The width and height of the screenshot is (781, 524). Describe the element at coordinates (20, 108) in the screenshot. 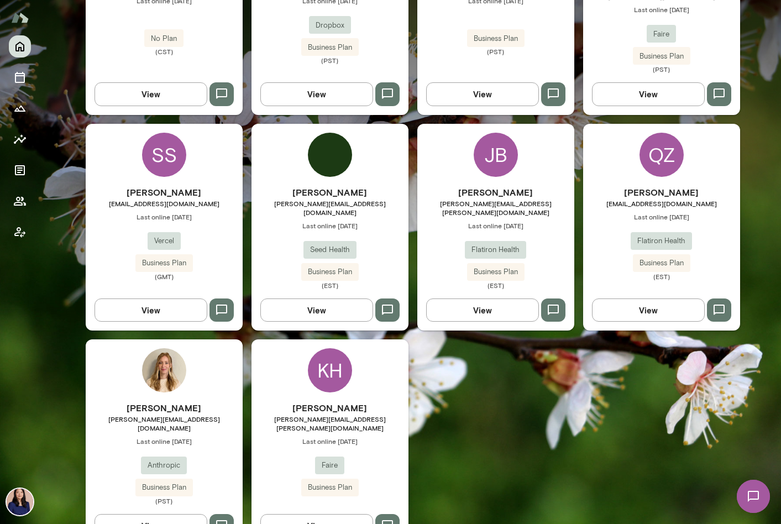

I see `button: Growth Plan` at that location.